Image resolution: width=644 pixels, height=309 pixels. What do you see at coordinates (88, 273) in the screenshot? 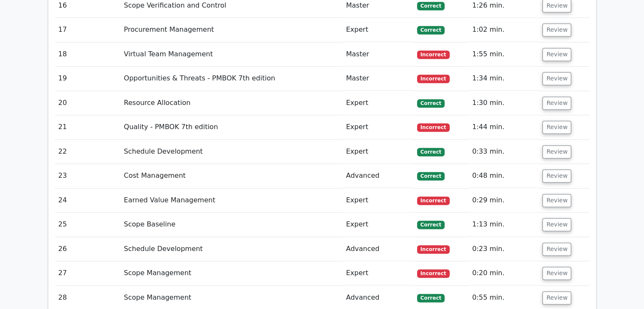
I see `td: 27` at bounding box center [88, 273].